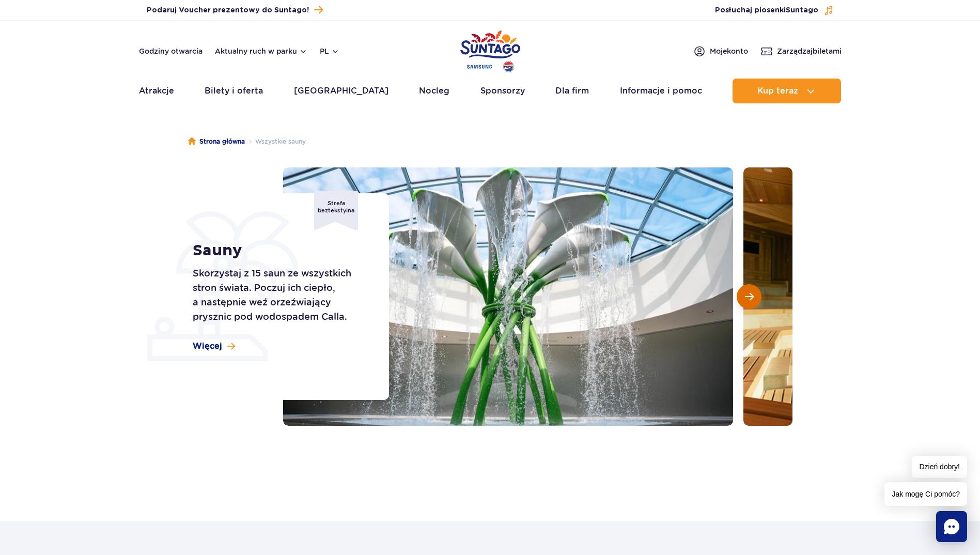 The image size is (980, 555). What do you see at coordinates (261, 52) in the screenshot?
I see `button: Aktualny ruch w parku` at bounding box center [261, 52].